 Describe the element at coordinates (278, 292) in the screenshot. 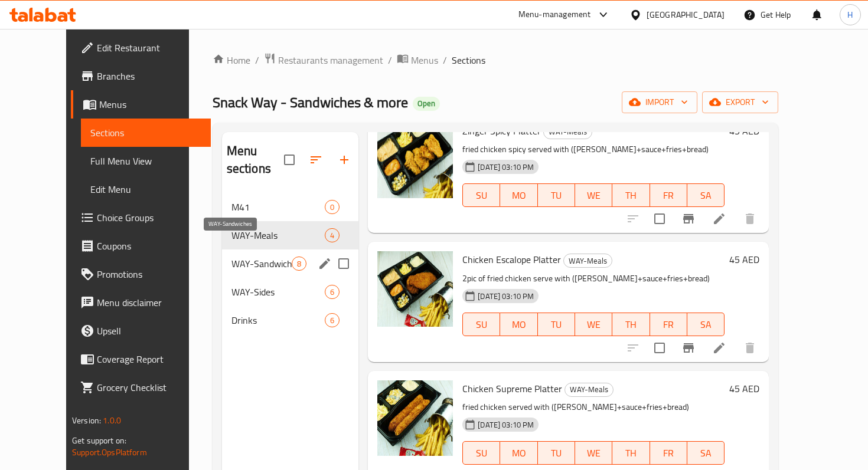

I see `span: WAY-Sides` at that location.